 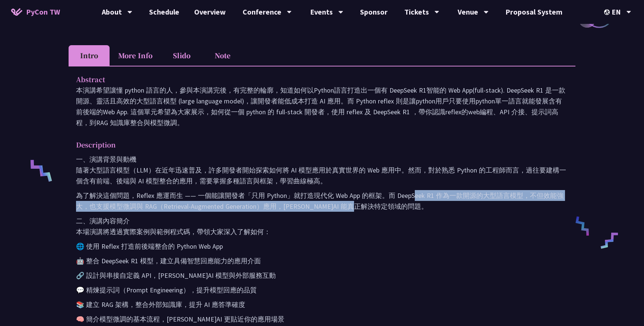 I want to click on p: 💬 精煉提示詞（Prompt Engineering），提升模型回應的品質, so click(x=322, y=289).